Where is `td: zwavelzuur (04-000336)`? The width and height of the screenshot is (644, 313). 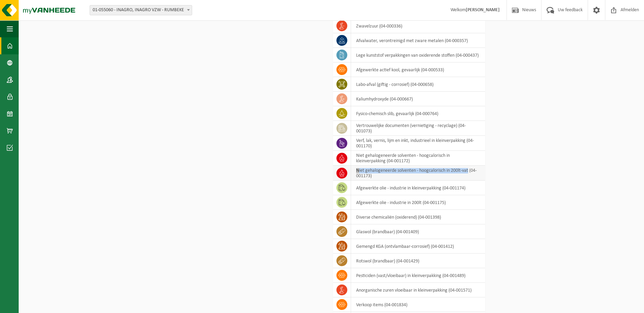 td: zwavelzuur (04-000336) is located at coordinates (418, 26).